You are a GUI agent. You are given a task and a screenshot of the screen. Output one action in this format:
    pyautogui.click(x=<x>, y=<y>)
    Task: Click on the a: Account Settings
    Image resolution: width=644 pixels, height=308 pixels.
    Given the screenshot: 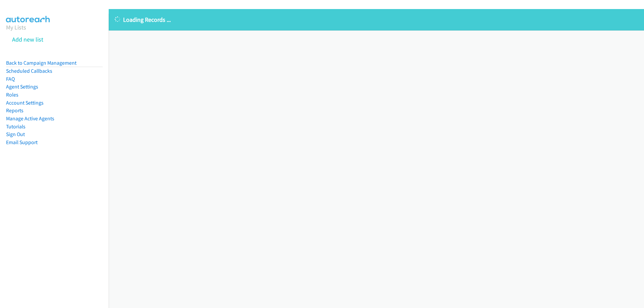 What is the action you would take?
    pyautogui.click(x=25, y=103)
    